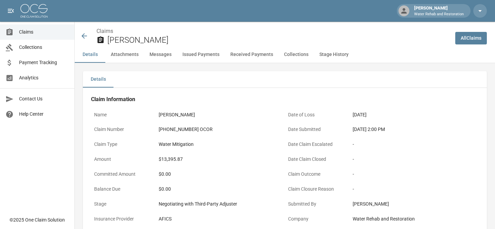 The height and width of the screenshot is (229, 495). What do you see at coordinates (220, 159) in the screenshot?
I see `div: $13,395.87` at bounding box center [220, 159].